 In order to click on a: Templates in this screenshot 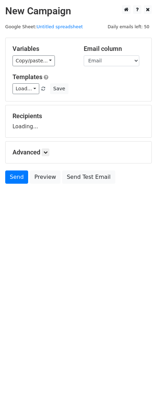, I will do `click(28, 77)`.